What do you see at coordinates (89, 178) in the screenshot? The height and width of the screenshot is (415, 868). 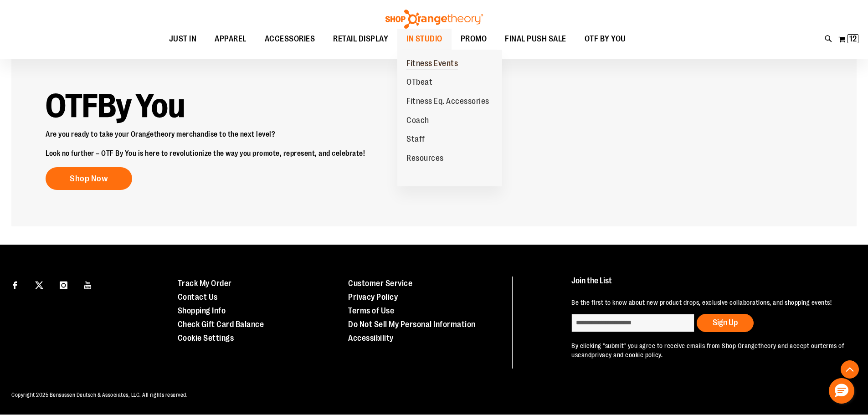 I see `a: Shop Now` at bounding box center [89, 178].